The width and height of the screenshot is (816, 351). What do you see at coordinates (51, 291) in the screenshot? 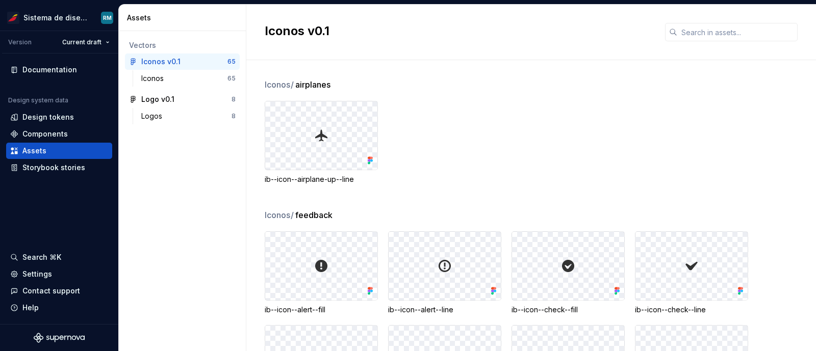
I see `div: Contact support` at bounding box center [51, 291].